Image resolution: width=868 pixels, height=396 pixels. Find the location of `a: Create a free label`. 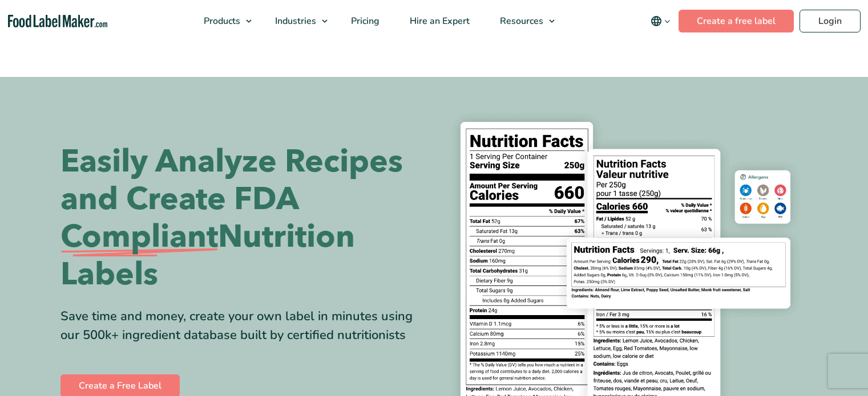

a: Create a free label is located at coordinates (736, 21).